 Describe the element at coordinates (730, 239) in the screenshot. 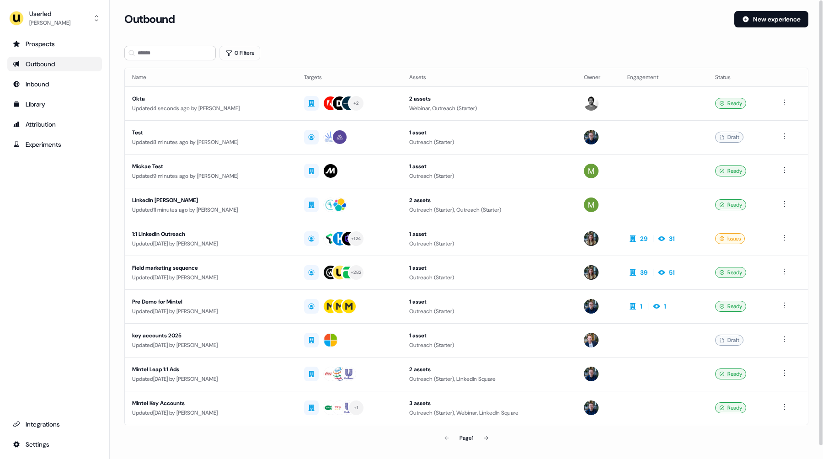

I see `div: Issues` at that location.